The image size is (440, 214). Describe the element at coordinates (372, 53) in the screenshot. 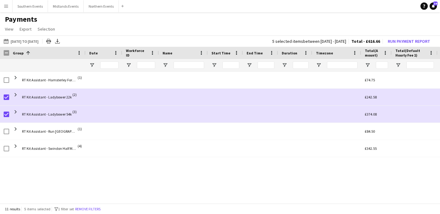

I see `span: Total(Amount)` at that location.